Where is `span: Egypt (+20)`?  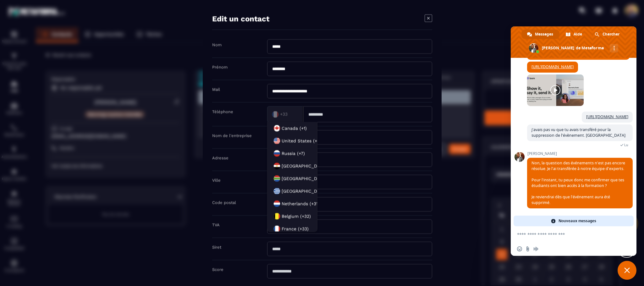
span: Egypt (+20) is located at coordinates (310, 166).